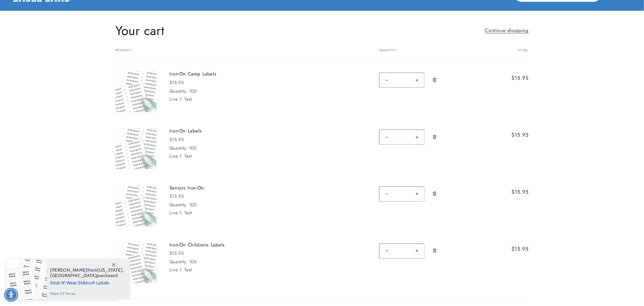 The height and width of the screenshot is (306, 644). I want to click on input: Quantity for Iron-On Camp Labels, so click(402, 80).